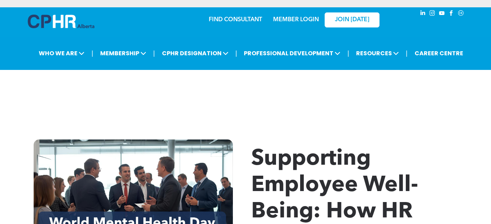 This screenshot has width=491, height=224. What do you see at coordinates (123, 53) in the screenshot?
I see `span: MEMBERSHIP` at bounding box center [123, 53].